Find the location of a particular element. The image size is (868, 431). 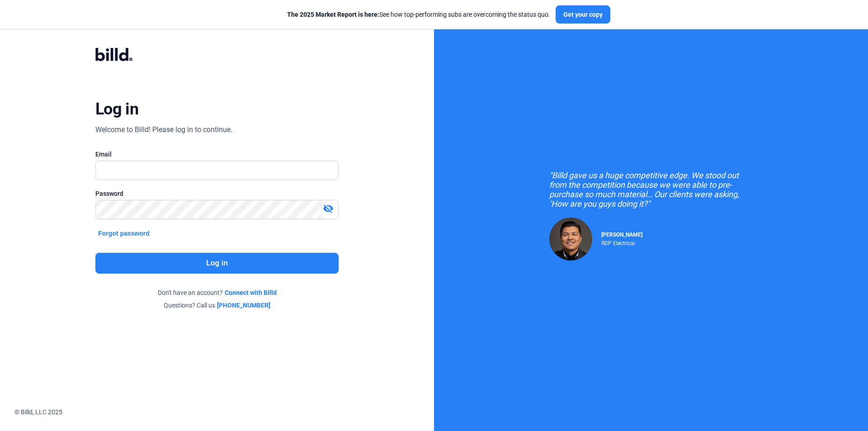

button: Forgot password is located at coordinates (124, 233).